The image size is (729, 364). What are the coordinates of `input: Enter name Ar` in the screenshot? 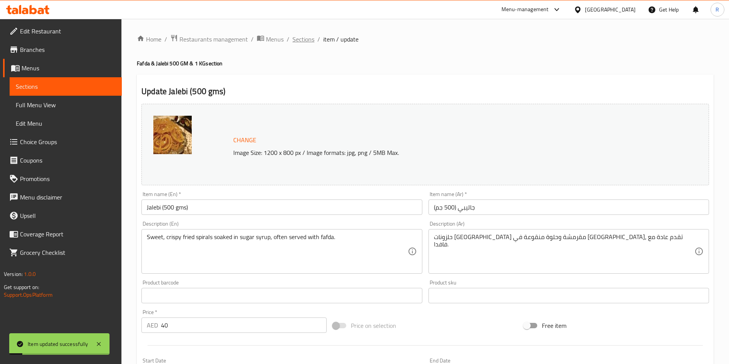 It's located at (569, 207).